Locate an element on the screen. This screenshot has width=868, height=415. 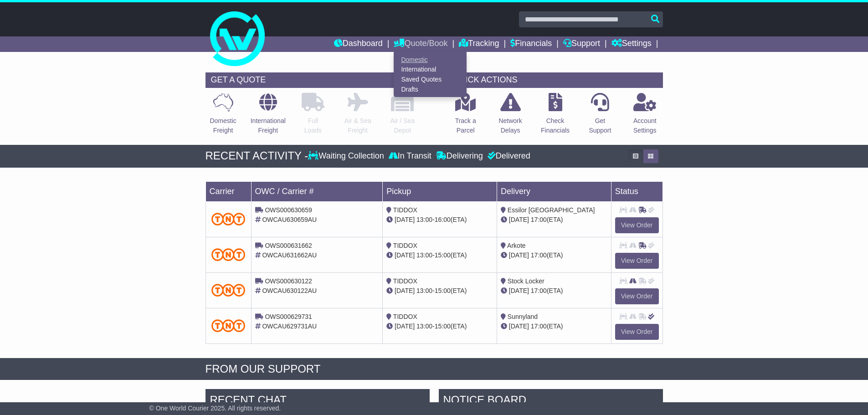
div: FROM OUR SUPPORT is located at coordinates (434, 369).